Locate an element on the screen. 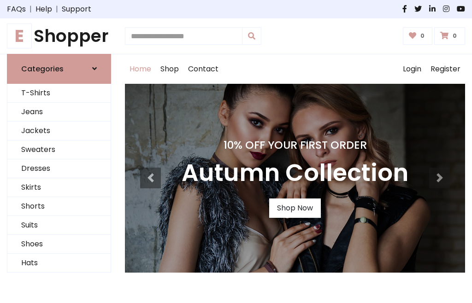  a: EShopper is located at coordinates (59, 36).